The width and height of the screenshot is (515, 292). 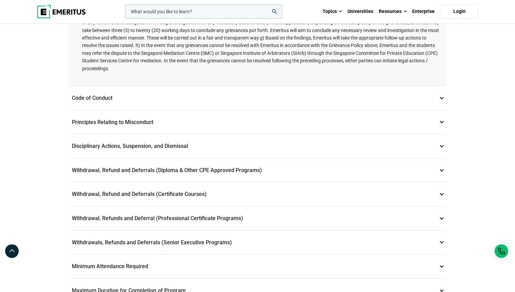 What do you see at coordinates (257, 170) in the screenshot?
I see `p: Withdrawal, Refund and Deferrals (Diploma & Other CPE Approved Programs)` at bounding box center [257, 170].